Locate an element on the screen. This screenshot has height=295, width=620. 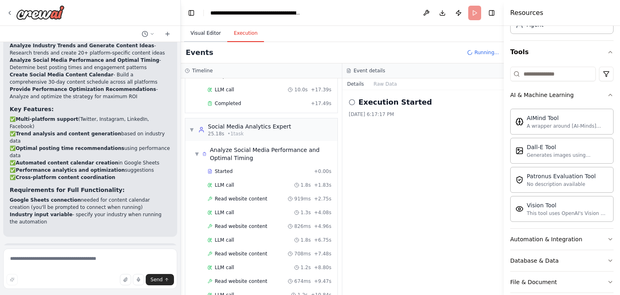
img: Dalletool is located at coordinates (520, 151).